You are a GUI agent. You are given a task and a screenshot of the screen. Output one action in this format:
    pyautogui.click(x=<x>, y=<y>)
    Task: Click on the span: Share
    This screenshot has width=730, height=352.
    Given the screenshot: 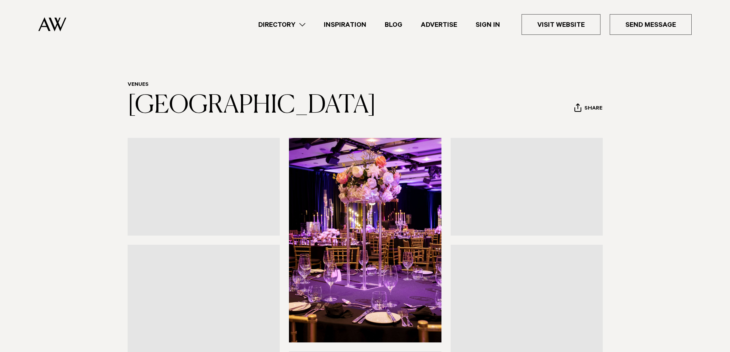 What is the action you would take?
    pyautogui.click(x=593, y=109)
    